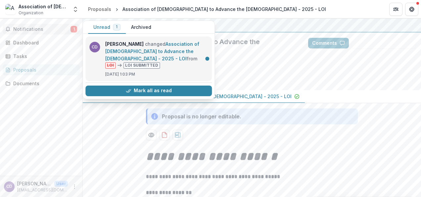 This screenshot has height=197, width=421. What do you see at coordinates (41, 42) in the screenshot?
I see `a: Dashboard` at bounding box center [41, 42].